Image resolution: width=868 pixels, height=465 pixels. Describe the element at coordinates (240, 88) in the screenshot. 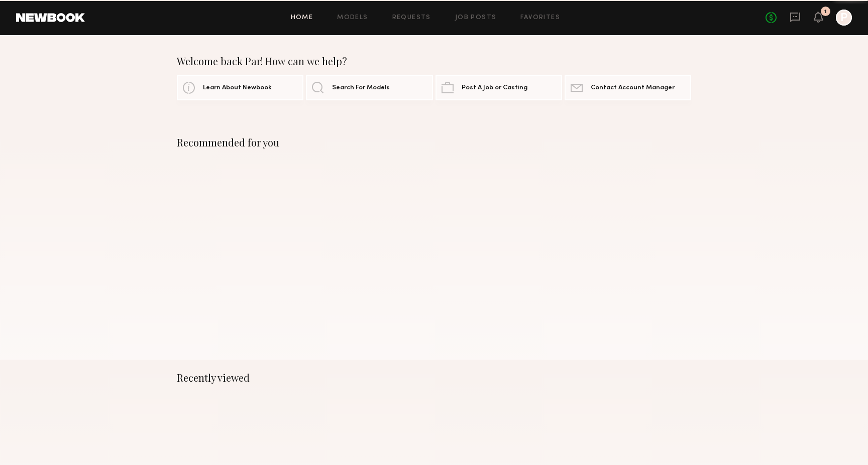

I see `a: Learn About Newbook` at that location.